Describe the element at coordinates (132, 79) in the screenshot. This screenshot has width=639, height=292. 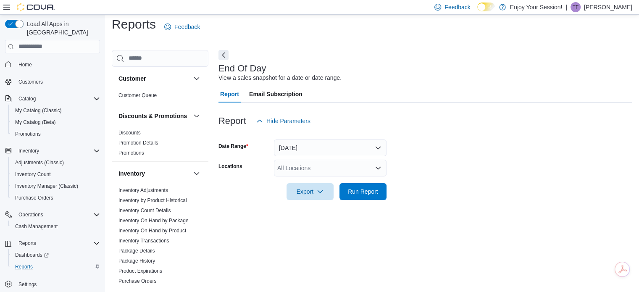
I see `h3: Customer` at that location.